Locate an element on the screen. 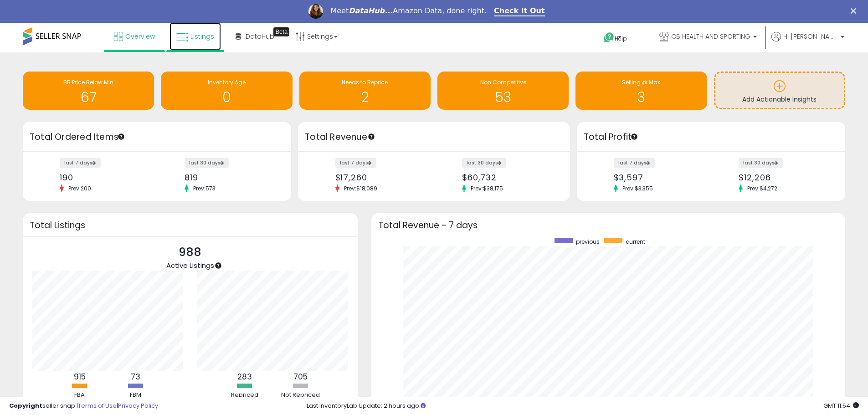 The image size is (868, 415). div: $12,206 is located at coordinates (784, 178).